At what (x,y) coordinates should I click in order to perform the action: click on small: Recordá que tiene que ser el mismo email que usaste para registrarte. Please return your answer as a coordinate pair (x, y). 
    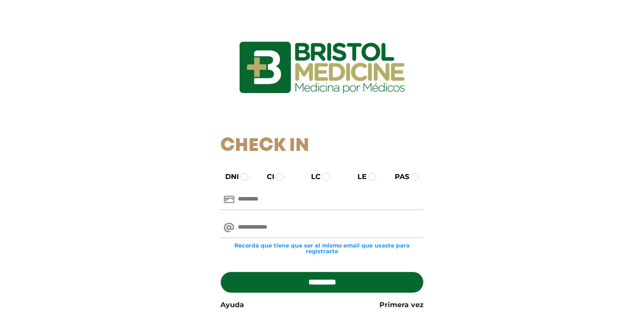
    Looking at the image, I should click on (322, 248).